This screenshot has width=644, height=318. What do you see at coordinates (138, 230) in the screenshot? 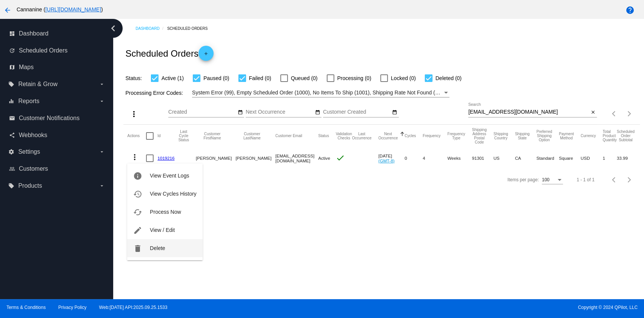
I see `mat-icon: edit` at bounding box center [138, 230].